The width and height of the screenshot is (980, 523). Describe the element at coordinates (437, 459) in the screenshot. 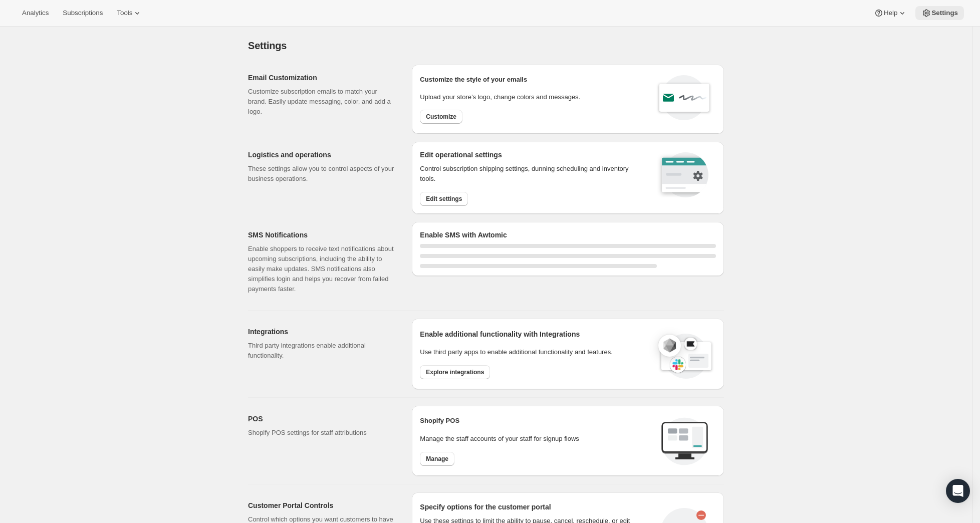

I see `button: Manage` at that location.